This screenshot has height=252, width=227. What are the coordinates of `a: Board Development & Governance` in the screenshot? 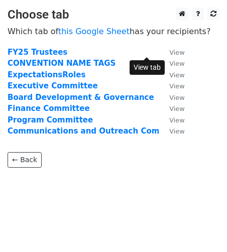 It's located at (81, 97).